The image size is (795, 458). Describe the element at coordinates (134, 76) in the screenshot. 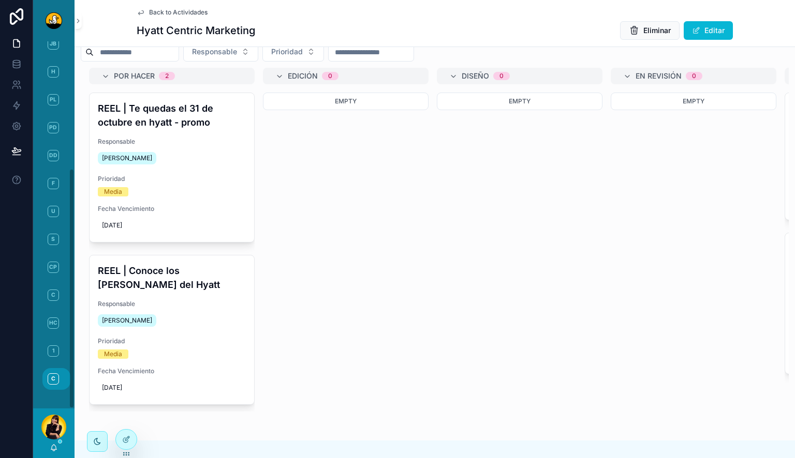

I see `span: Por Hacer` at that location.